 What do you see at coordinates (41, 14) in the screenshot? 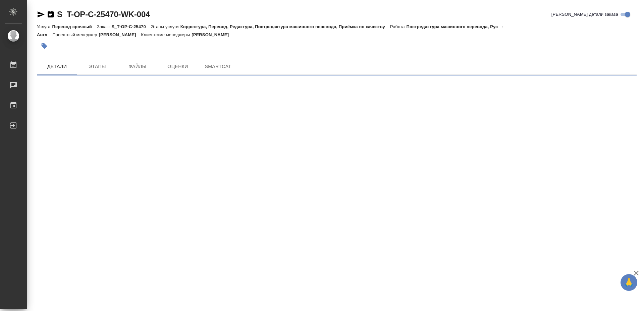
I see `button: Скопировать ссылку для ЯМессенджера` at bounding box center [41, 14].